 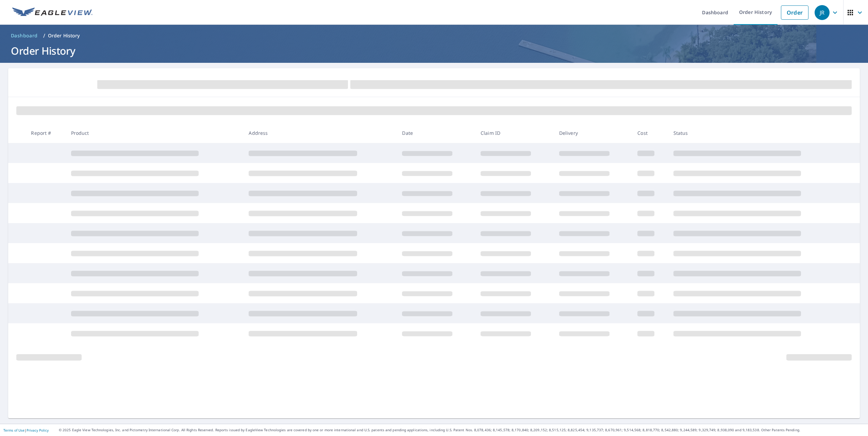 I want to click on p: Order History, so click(x=64, y=35).